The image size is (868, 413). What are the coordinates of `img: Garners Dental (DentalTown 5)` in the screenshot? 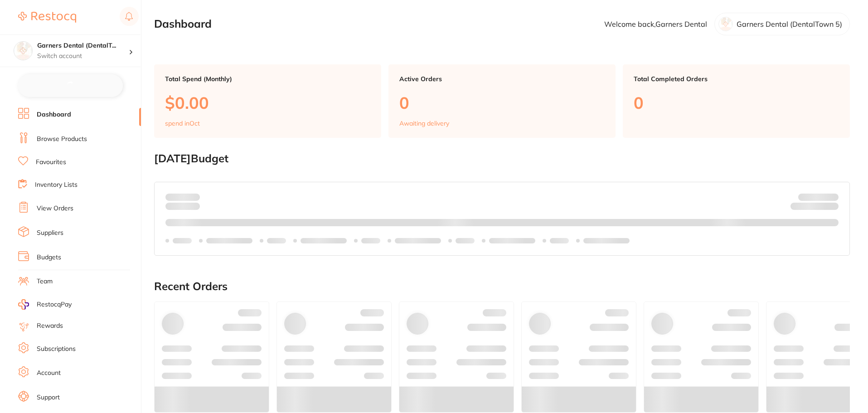 It's located at (23, 51).